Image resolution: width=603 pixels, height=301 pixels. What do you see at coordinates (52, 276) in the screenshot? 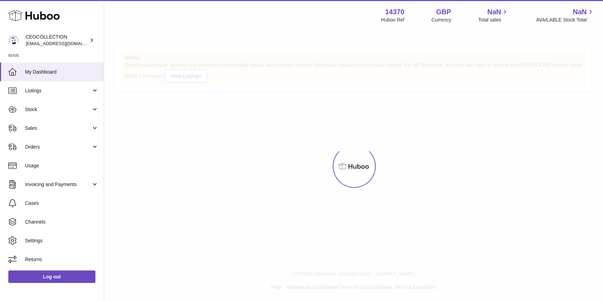
I see `a: Log out` at bounding box center [52, 276].